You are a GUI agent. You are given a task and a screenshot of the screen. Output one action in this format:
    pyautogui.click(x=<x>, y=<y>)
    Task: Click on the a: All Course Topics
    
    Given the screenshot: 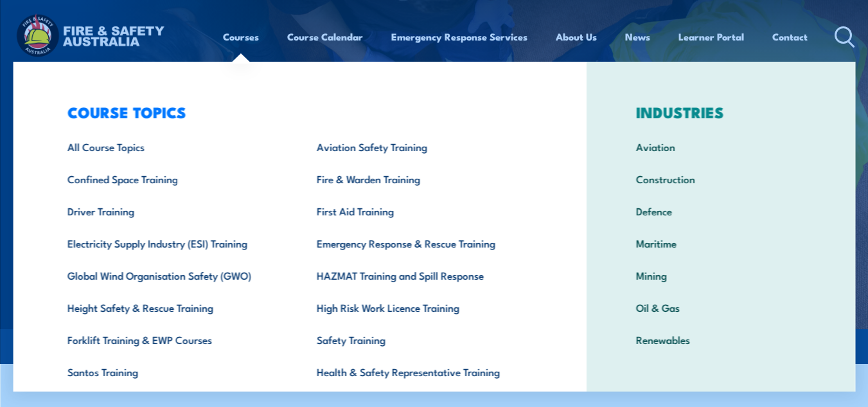 What is the action you would take?
    pyautogui.click(x=171, y=146)
    